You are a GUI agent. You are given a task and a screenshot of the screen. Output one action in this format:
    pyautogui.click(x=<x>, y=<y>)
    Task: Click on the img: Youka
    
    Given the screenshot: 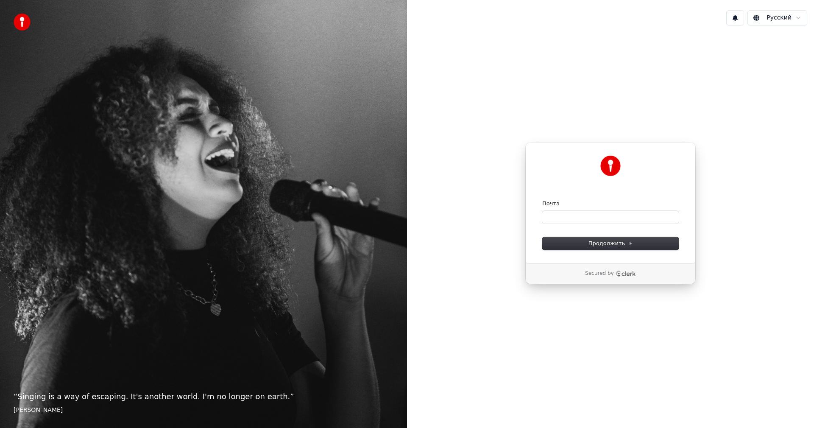 What is the action you would take?
    pyautogui.click(x=610, y=166)
    